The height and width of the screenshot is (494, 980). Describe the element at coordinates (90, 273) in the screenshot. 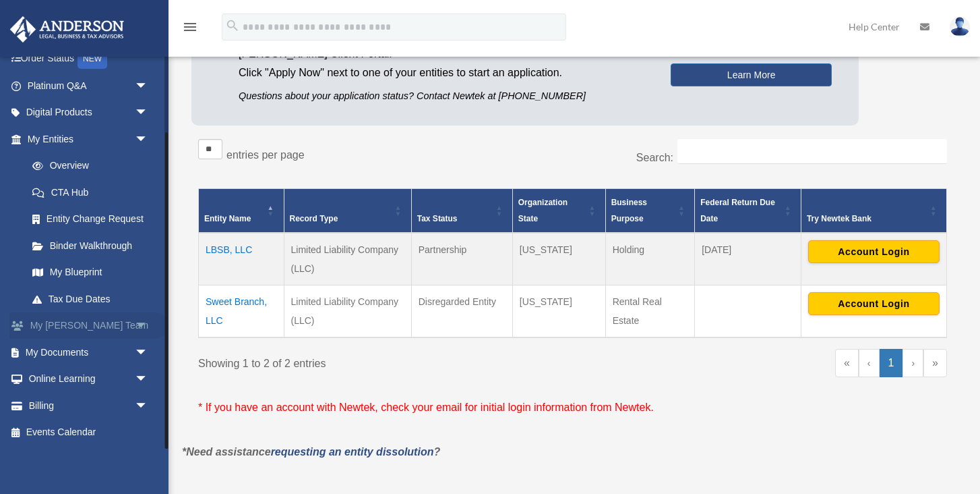

I see `a: My Blueprint` at that location.